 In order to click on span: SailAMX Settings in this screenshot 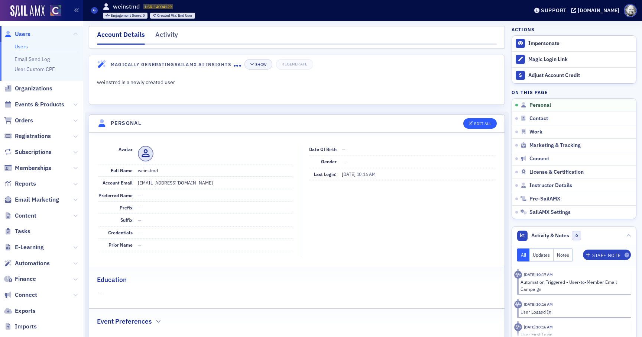, I will do `click(550, 212)`.